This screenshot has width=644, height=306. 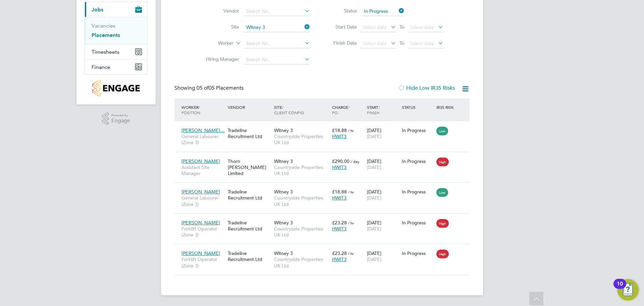 What do you see at coordinates (342, 43) in the screenshot?
I see `label: Finish Date` at bounding box center [342, 43].